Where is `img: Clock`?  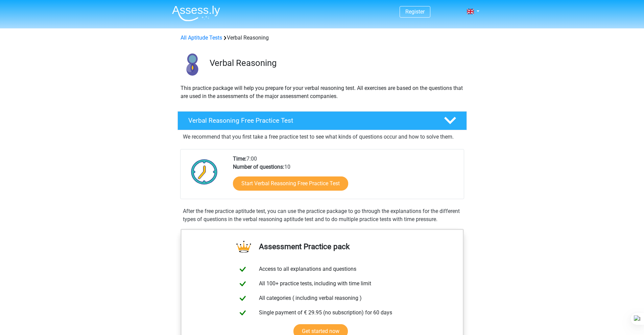 img: Clock is located at coordinates (204, 172).